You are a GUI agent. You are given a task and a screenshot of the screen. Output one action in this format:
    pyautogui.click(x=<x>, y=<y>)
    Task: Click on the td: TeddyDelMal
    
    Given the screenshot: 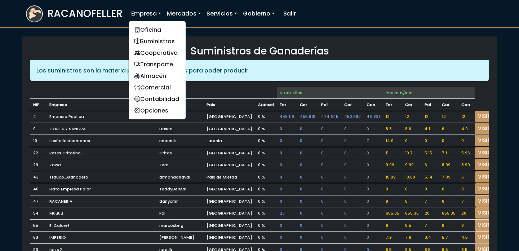 What is the action you would take?
    pyautogui.click(x=180, y=189)
    